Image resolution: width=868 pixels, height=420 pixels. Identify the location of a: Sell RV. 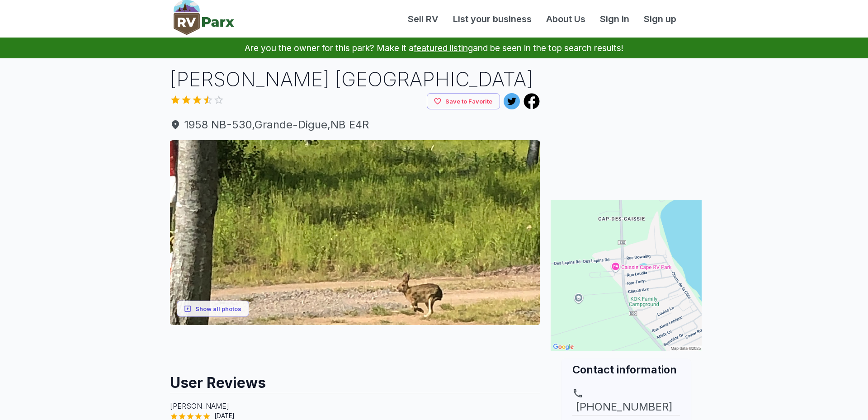
(423, 19).